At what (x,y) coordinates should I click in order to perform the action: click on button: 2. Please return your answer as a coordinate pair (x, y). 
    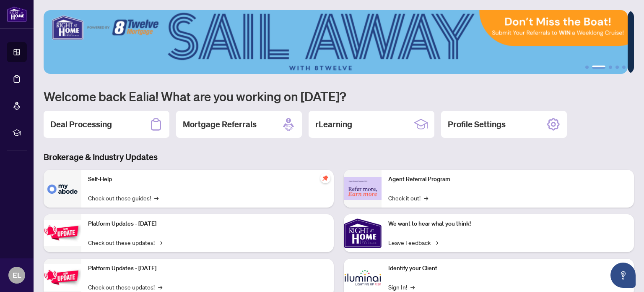
    Looking at the image, I should click on (599, 67).